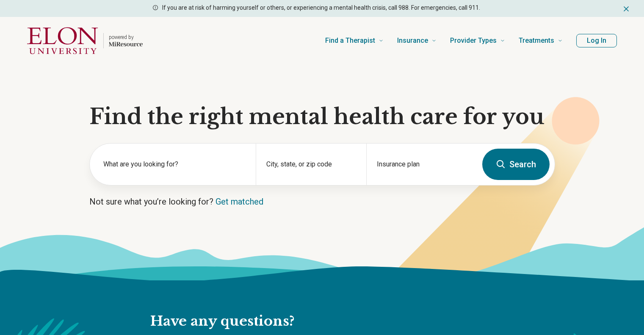  What do you see at coordinates (174, 164) in the screenshot?
I see `label: What are you looking for?` at bounding box center [174, 164].